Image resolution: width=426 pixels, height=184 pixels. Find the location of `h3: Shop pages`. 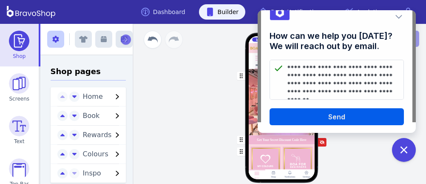

h3: Shop pages is located at coordinates (88, 73).